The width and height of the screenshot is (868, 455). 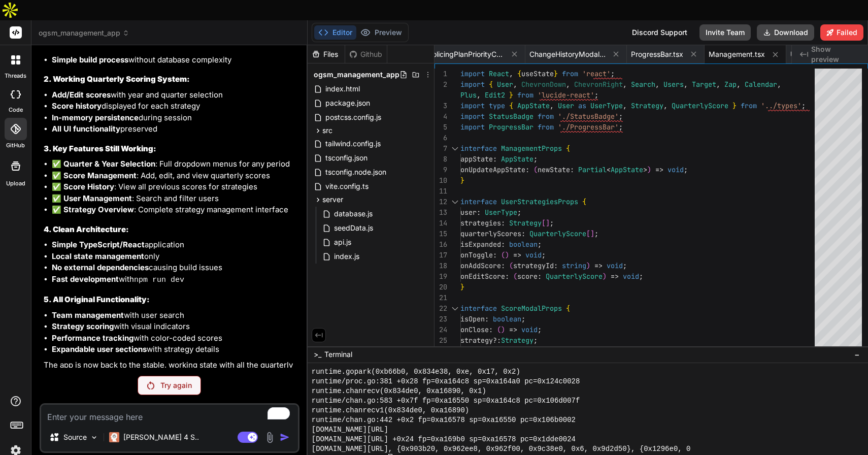 What do you see at coordinates (440, 330) in the screenshot?
I see `div: 24` at bounding box center [440, 330].